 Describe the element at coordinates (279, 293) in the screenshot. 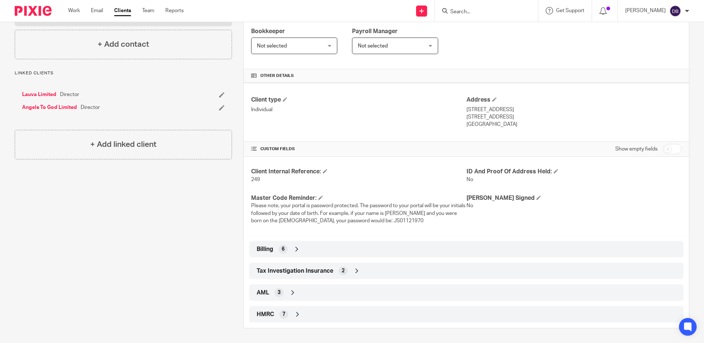

I see `span: 3` at that location.